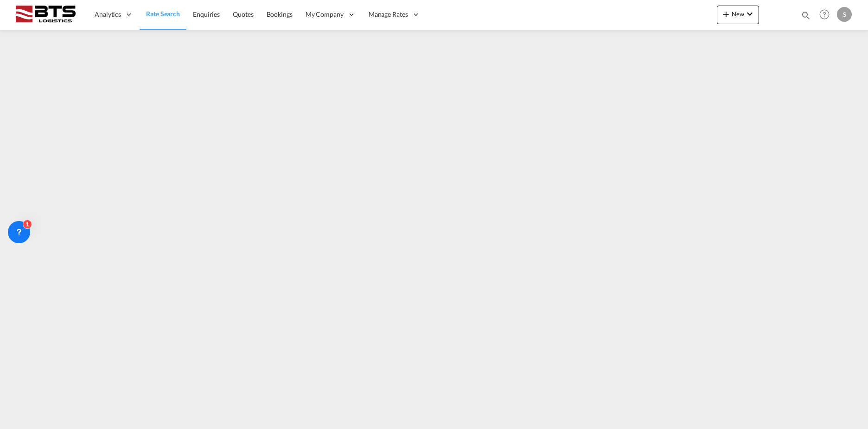 The height and width of the screenshot is (429, 868). I want to click on span: Rate Search, so click(163, 13).